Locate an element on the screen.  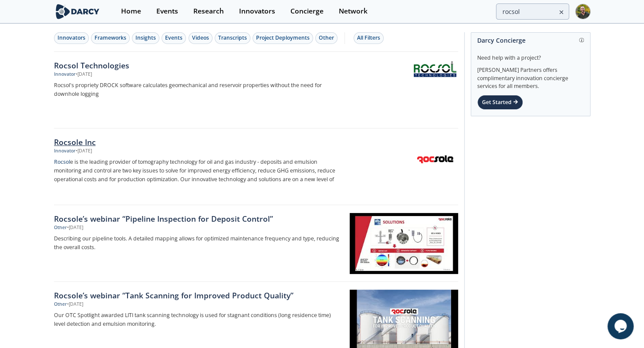
button: Videos is located at coordinates (201, 38).